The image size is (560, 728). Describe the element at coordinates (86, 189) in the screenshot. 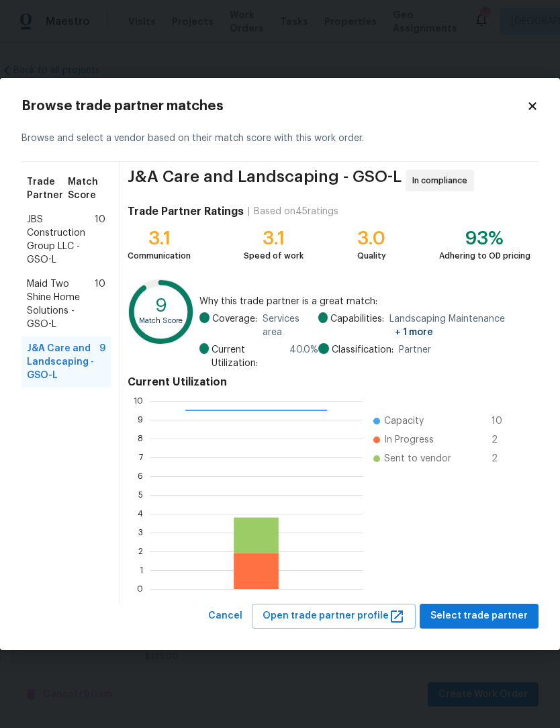

I see `span: Match Score` at that location.